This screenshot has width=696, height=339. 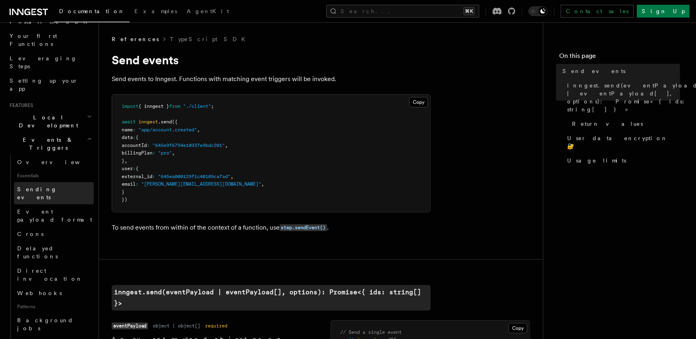 I want to click on span: email, so click(x=128, y=184).